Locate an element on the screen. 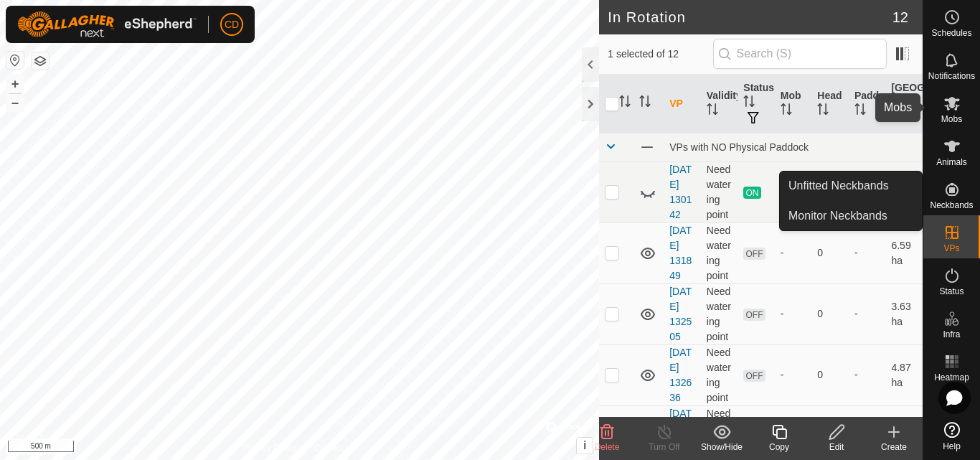  div: Copy is located at coordinates (779, 447).